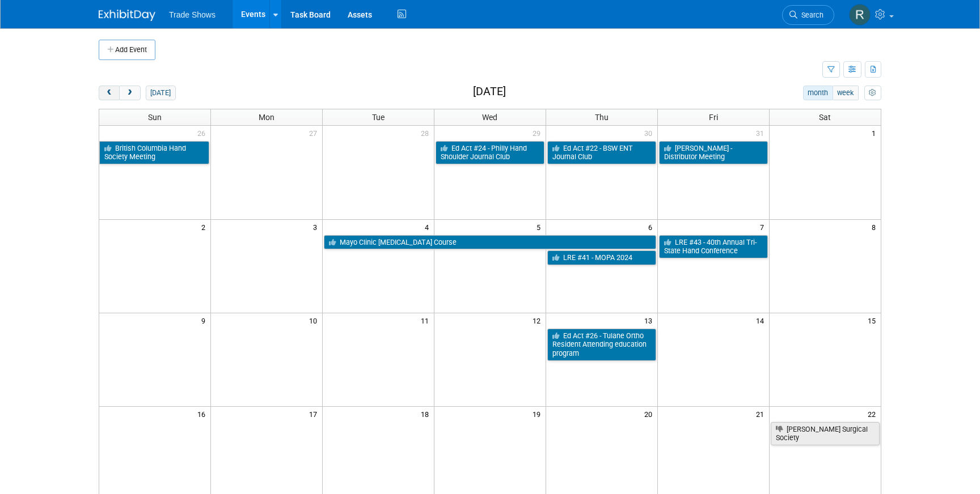 This screenshot has width=980, height=494. I want to click on span: 30, so click(650, 132).